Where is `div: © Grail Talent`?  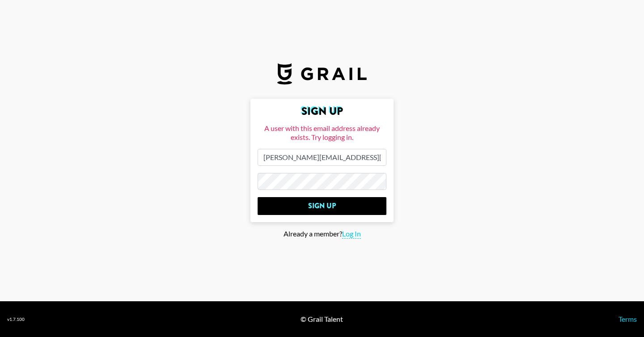 div: © Grail Talent is located at coordinates (322, 319).